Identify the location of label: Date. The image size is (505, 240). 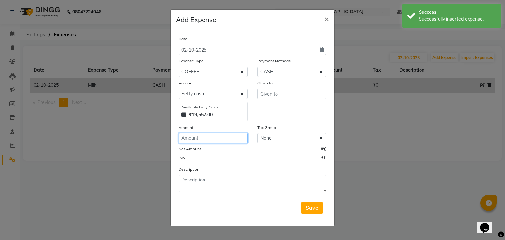
(183, 39).